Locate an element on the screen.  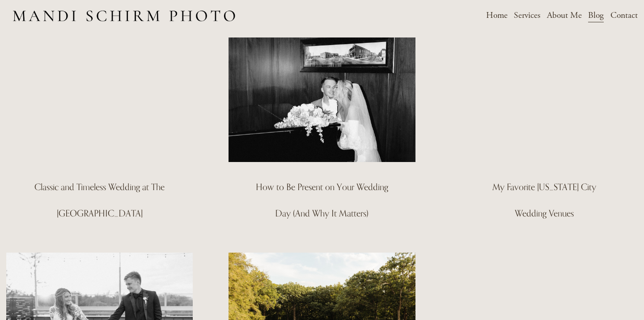
a: How to Be Present on Your Wedding Day (And Why It Matters) is located at coordinates (322, 200).